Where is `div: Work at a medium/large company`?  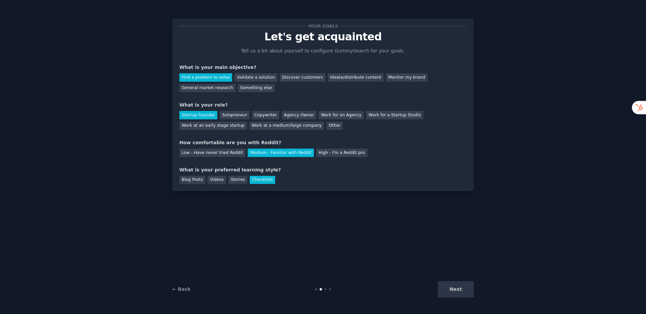
div: Work at a medium/large company is located at coordinates (287, 126).